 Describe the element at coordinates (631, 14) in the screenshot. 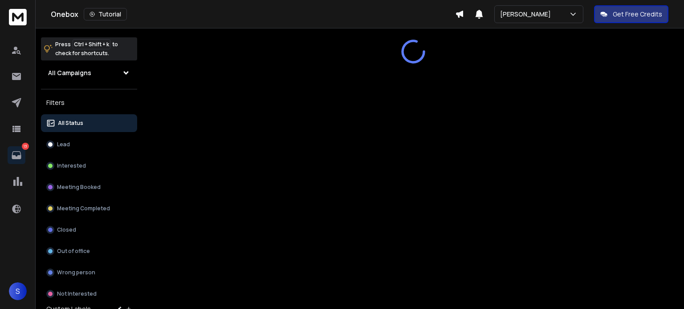

I see `button: Get Free Credits` at that location.